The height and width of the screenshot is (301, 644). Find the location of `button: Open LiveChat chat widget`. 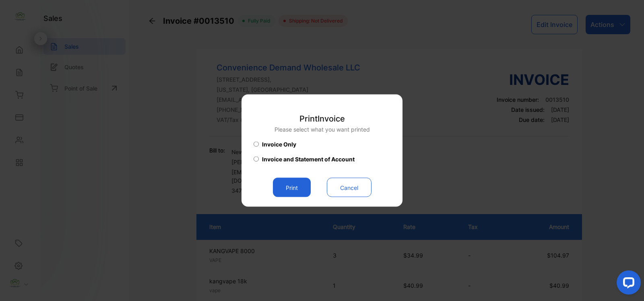

button: Open LiveChat chat widget is located at coordinates (18, 16).